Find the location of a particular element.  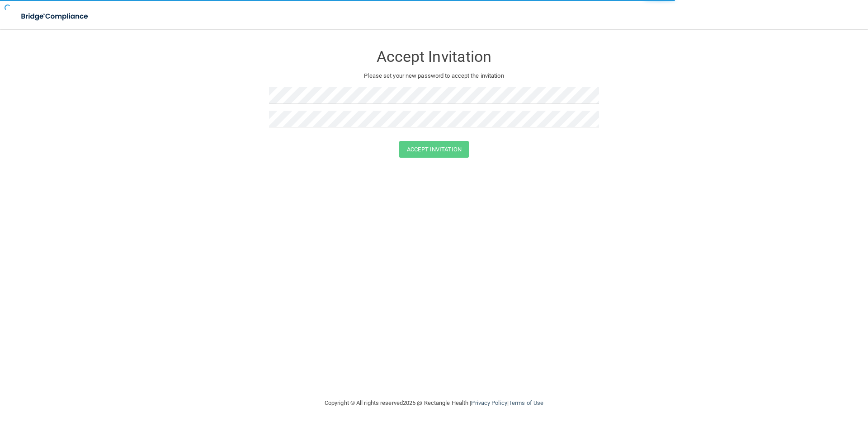

a: Terms of Use is located at coordinates (526, 402).